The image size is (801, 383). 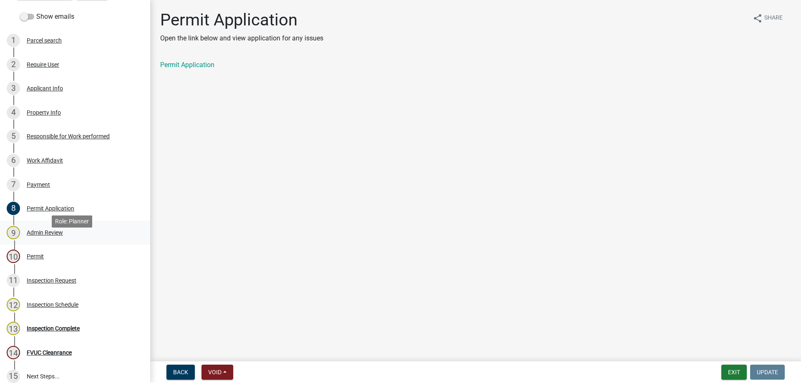 I want to click on div: Permit Application, so click(x=50, y=209).